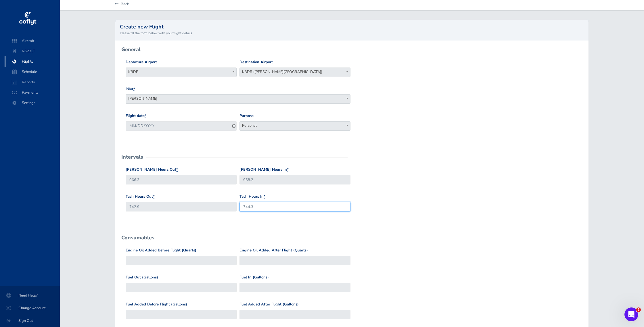 The width and height of the screenshot is (644, 327). What do you see at coordinates (32, 41) in the screenshot?
I see `span: Aircraft` at bounding box center [32, 41].